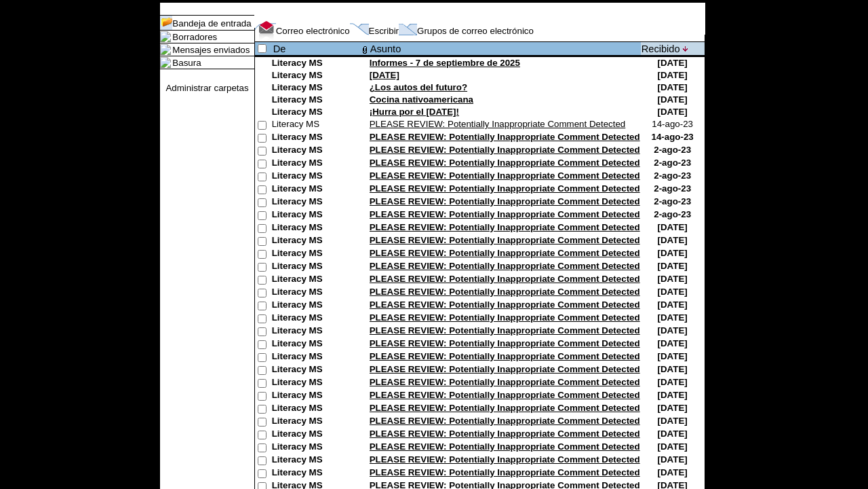 This screenshot has width=868, height=489. I want to click on a: Administrar carpetas, so click(207, 88).